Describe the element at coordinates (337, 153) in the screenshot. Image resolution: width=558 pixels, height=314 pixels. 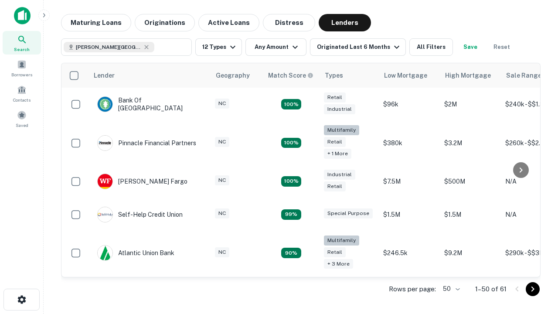
I see `div: + 1 more` at that location.